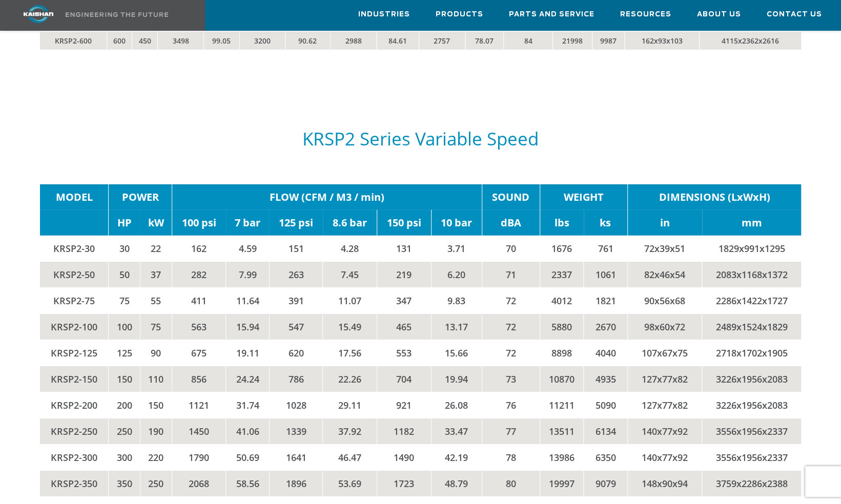  I want to click on img: Engineering the future, so click(117, 14).